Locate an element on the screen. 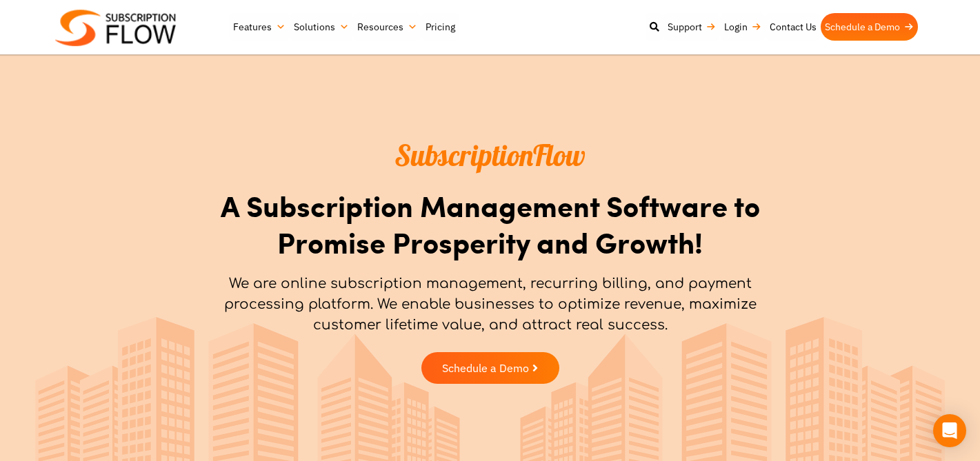 The image size is (980, 461). span: SubscriptionFlow is located at coordinates (490, 155).